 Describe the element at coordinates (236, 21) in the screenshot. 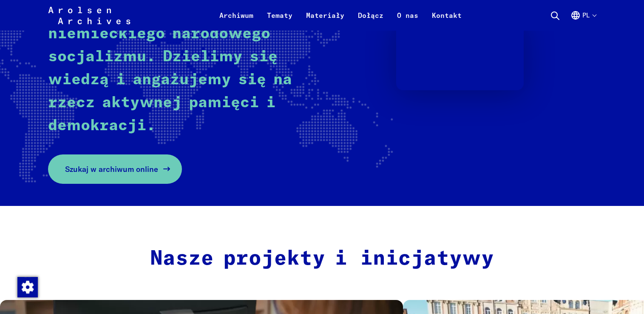

I see `a: Archiwum` at that location.